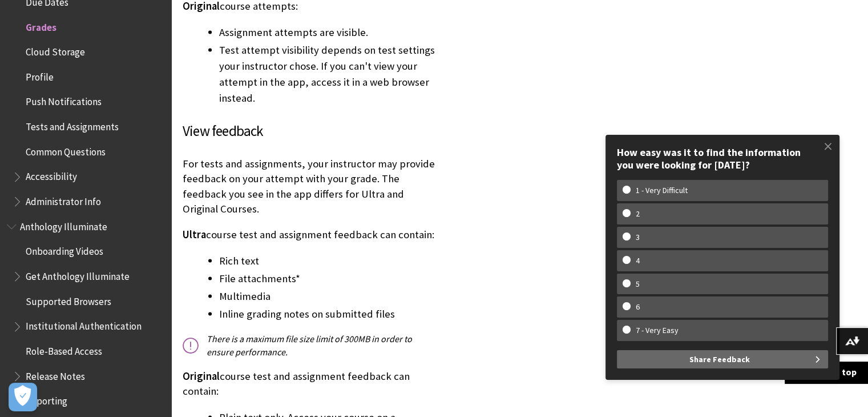  I want to click on span: Common Questions, so click(65, 150).